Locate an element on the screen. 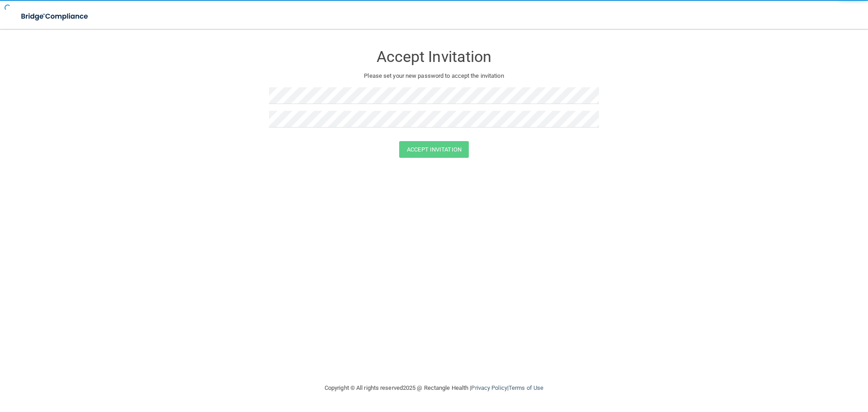  a: Terms of Use is located at coordinates (526, 388).